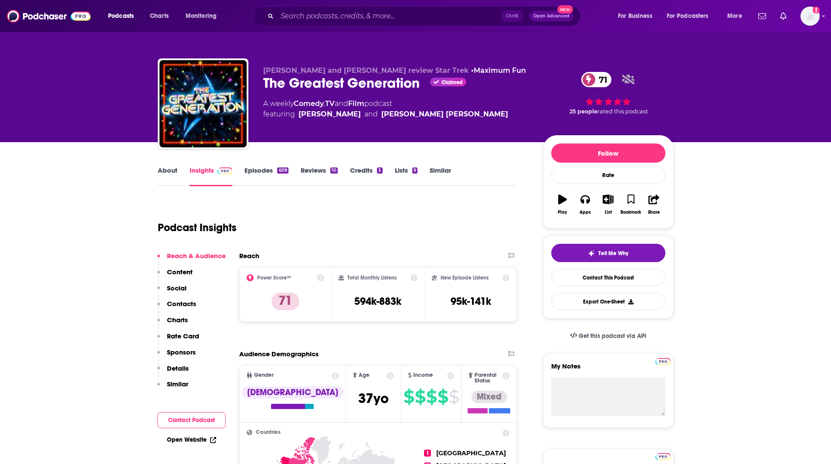 The width and height of the screenshot is (831, 464). I want to click on span: Open Advanced, so click(551, 16).